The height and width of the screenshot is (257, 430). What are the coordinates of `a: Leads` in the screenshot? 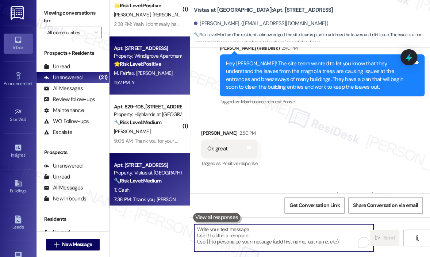 It's located at (18, 223).